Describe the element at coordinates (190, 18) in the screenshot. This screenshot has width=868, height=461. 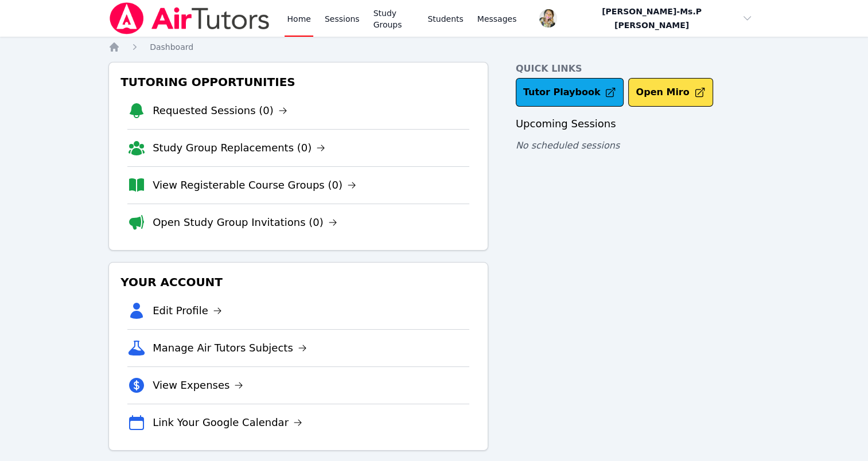
I see `img: Air Tutors` at that location.